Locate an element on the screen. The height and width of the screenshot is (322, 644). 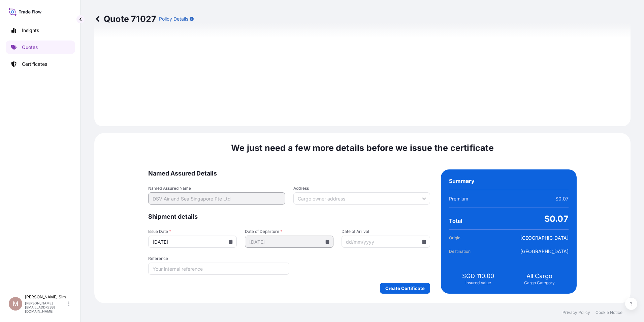
a: Cookie Notice is located at coordinates (609, 312).